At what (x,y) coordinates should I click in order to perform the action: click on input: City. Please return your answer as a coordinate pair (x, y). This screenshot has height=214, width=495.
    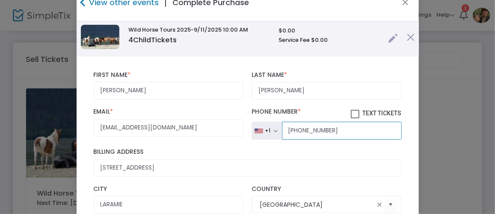
    Looking at the image, I should click on (169, 205).